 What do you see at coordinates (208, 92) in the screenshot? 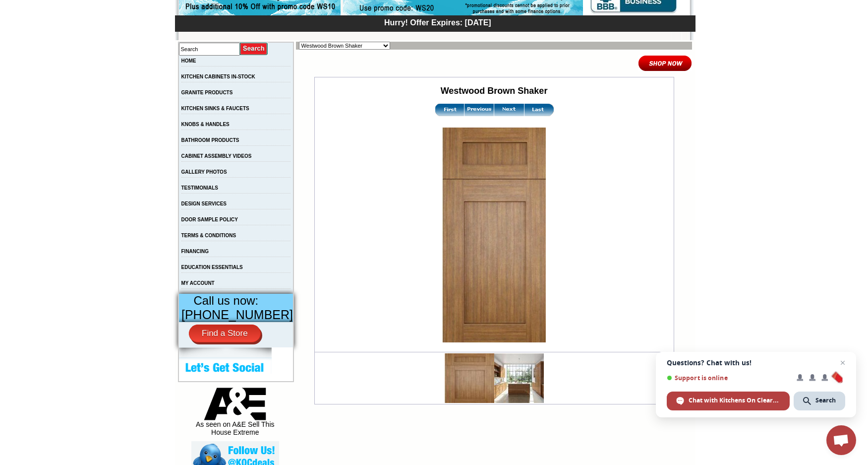
I see `a: GRANITE PRODUCTS` at bounding box center [208, 92].